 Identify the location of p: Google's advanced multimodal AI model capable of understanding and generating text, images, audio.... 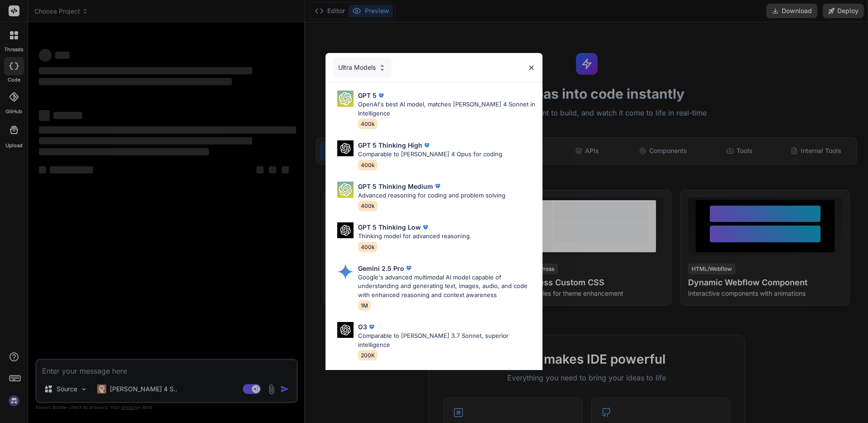
(447, 286).